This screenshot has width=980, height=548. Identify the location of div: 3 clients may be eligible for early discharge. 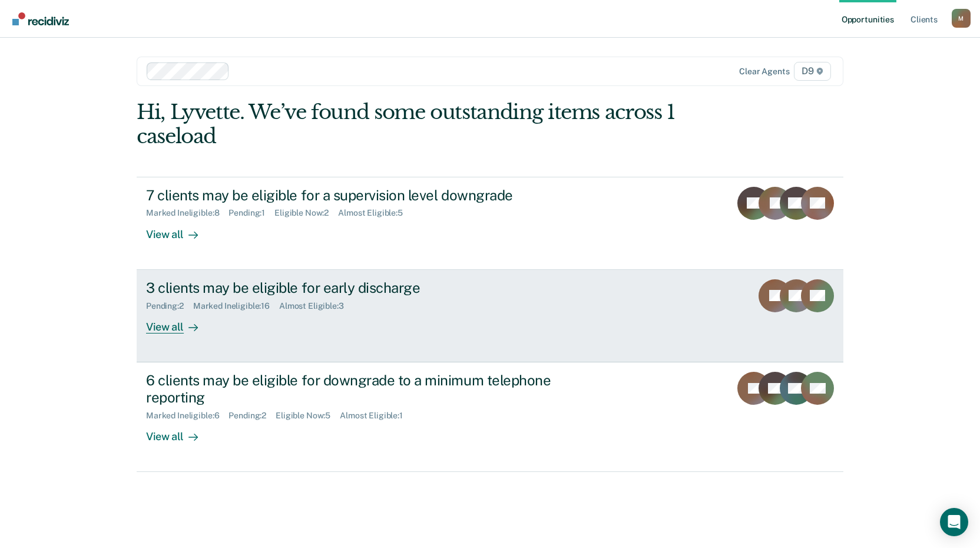
(353, 288).